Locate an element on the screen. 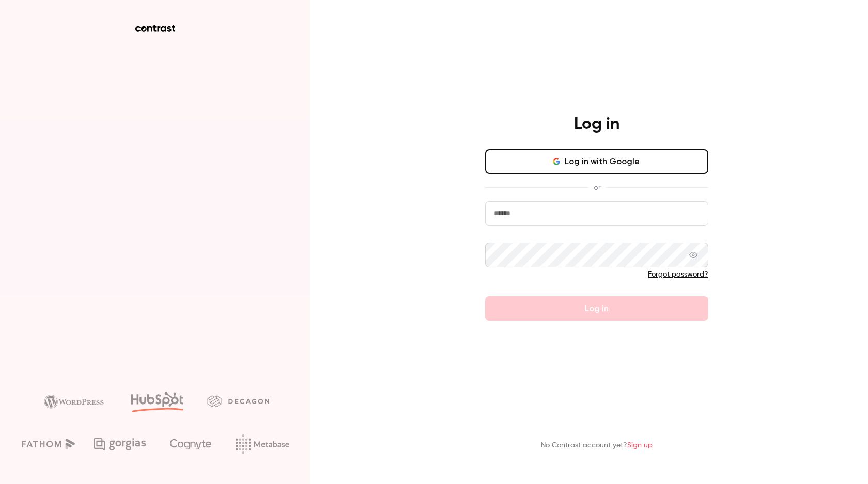  h4: Log in is located at coordinates (597, 125).